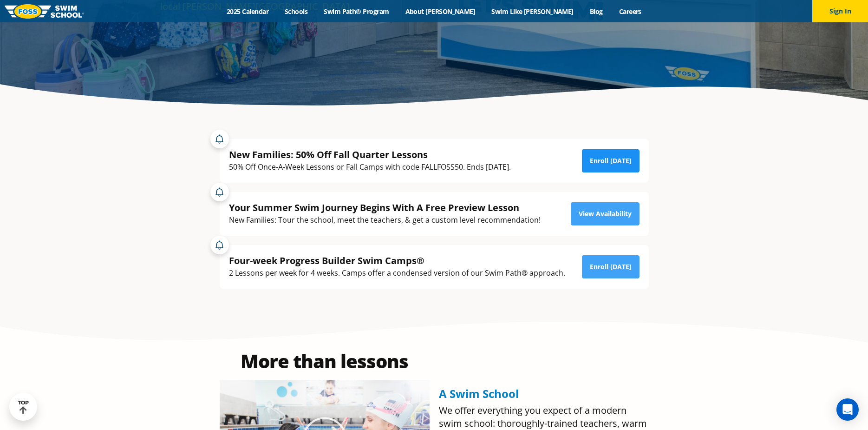  I want to click on a: Swim Path® Program, so click(356, 11).